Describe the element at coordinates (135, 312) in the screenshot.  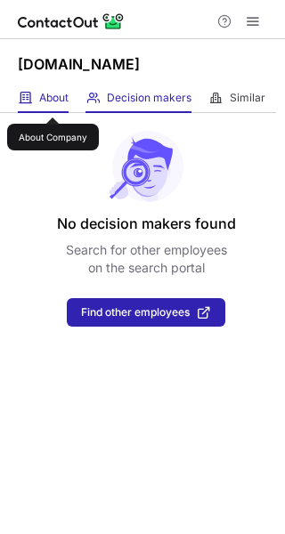
I see `span: Find other employees` at that location.